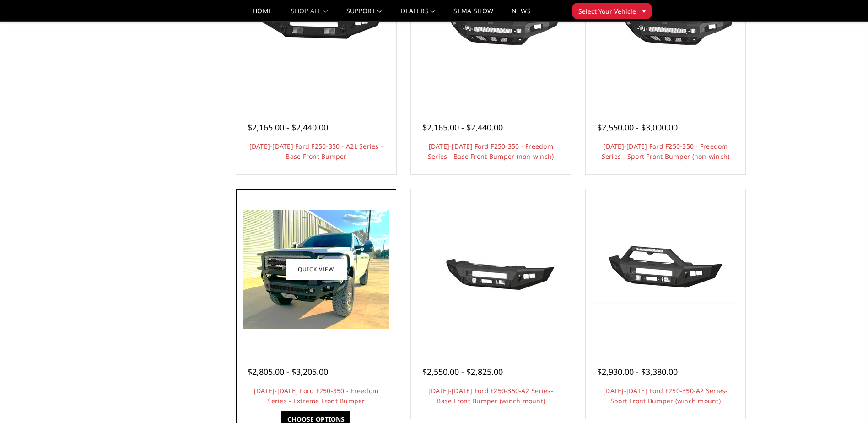 Image resolution: width=868 pixels, height=423 pixels. What do you see at coordinates (845, 401) in the screenshot?
I see `div: Chat Widget` at bounding box center [845, 401].